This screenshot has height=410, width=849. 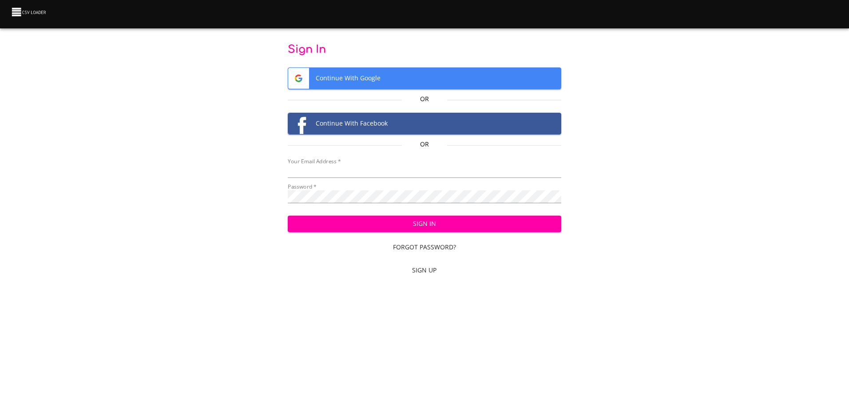 What do you see at coordinates (424, 123) in the screenshot?
I see `span: Continue With Facebook` at bounding box center [424, 123].